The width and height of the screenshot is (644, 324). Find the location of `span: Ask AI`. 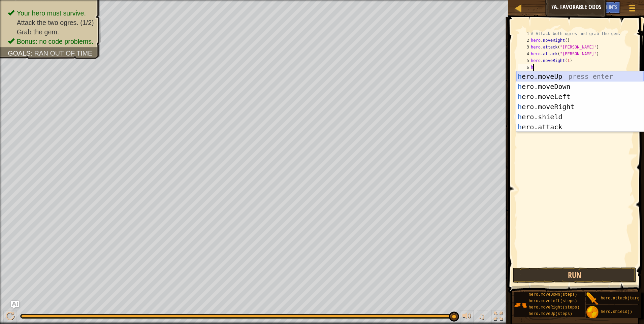

span: Ask AI is located at coordinates (593, 7).